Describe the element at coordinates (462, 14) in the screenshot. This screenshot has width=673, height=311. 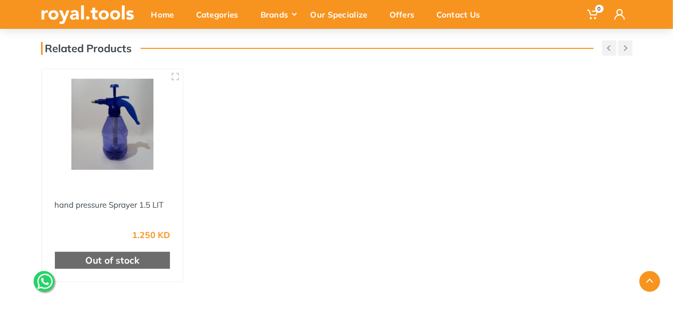
I see `div: Contact Us` at that location.